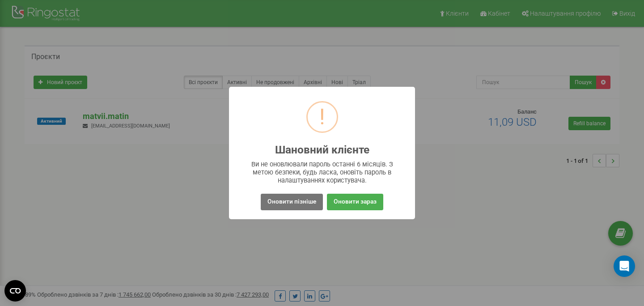  Describe the element at coordinates (15, 291) in the screenshot. I see `button: Open CMP widget` at that location.